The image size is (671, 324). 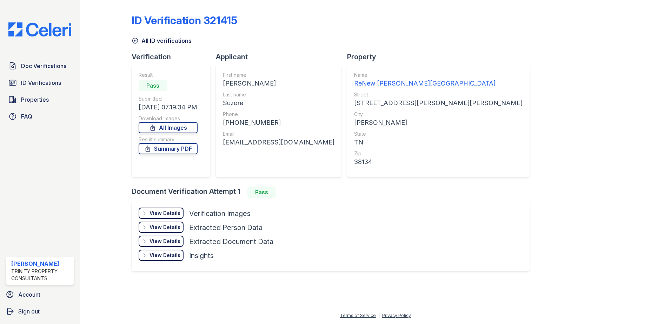 What do you see at coordinates (40, 117) in the screenshot?
I see `a: FAQ` at bounding box center [40, 117].